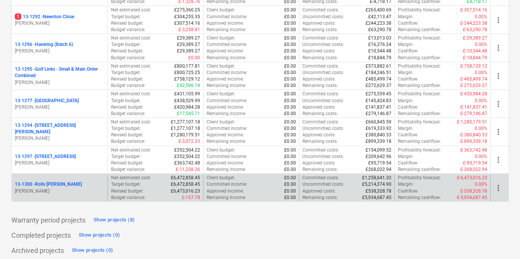  Describe the element at coordinates (187, 23) in the screenshot. I see `p: £307,514.16` at that location.